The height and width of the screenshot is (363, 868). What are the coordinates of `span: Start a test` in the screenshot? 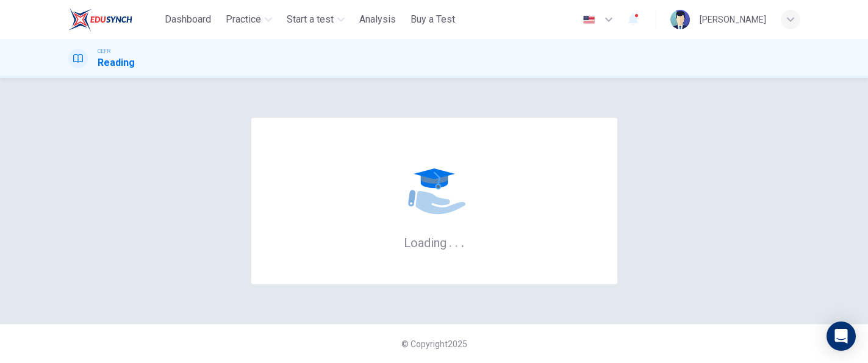 It's located at (310, 20).